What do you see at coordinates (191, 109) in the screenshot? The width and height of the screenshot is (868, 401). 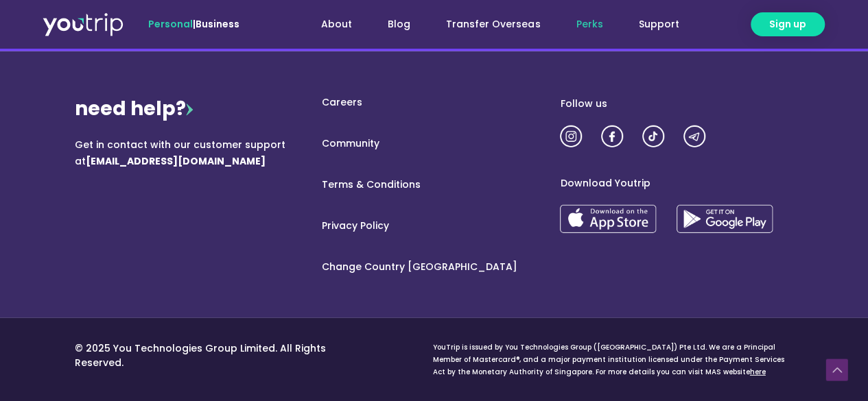 I see `div: need help?` at bounding box center [191, 109].